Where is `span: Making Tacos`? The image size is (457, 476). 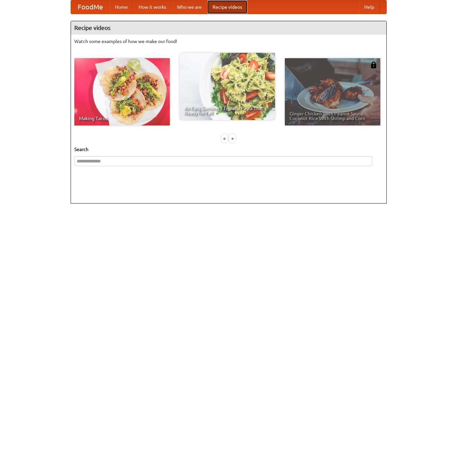
span: Making Tacos is located at coordinates (122, 119).